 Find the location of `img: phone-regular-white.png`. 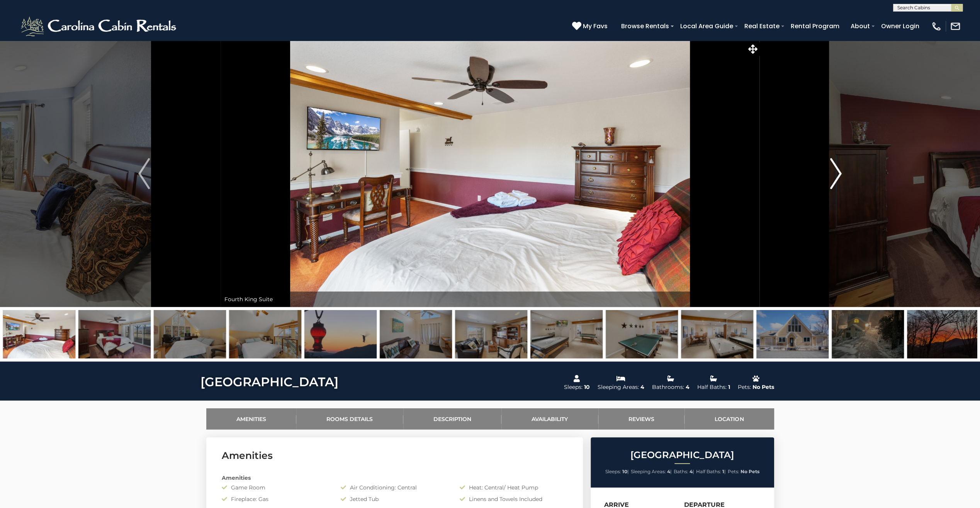

img: phone-regular-white.png is located at coordinates (937, 27).